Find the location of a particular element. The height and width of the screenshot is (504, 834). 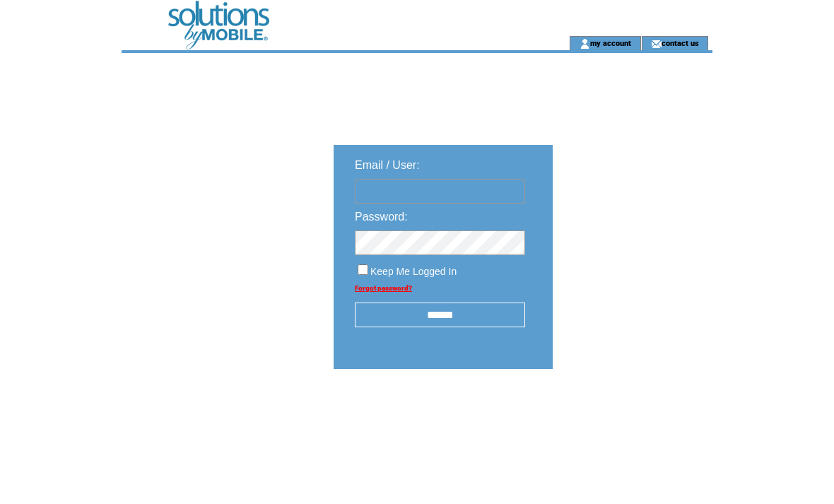

span: Password: is located at coordinates (381, 216).